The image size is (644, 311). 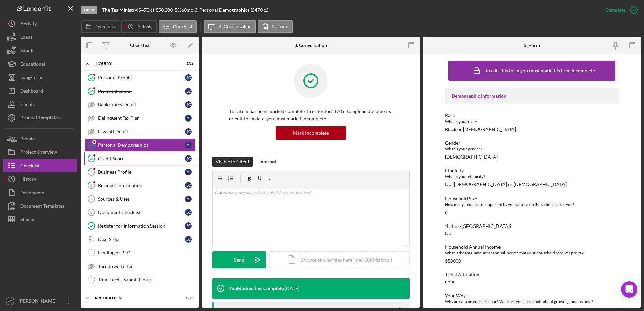 What do you see at coordinates (26, 38) in the screenshot?
I see `div: Loans` at bounding box center [26, 38].